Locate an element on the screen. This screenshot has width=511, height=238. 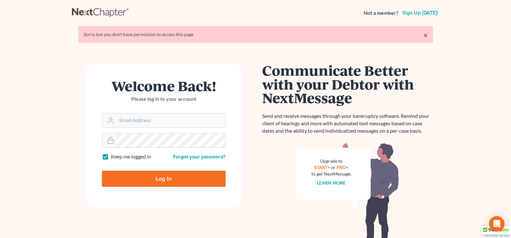
a: Forgot your password? is located at coordinates (199, 156).